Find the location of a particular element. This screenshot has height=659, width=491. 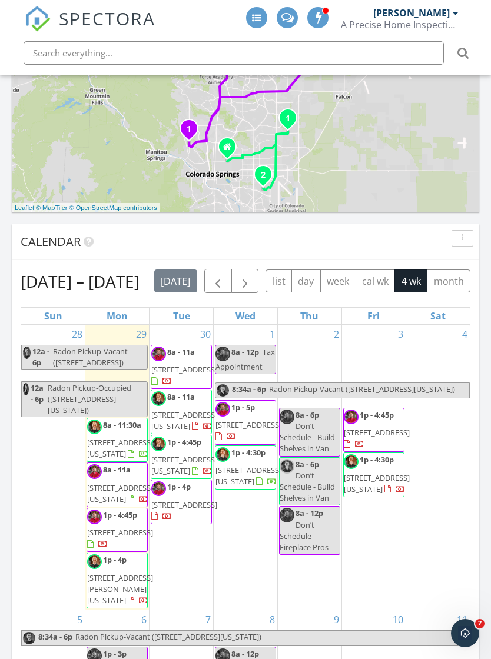

button: day is located at coordinates (306, 281).